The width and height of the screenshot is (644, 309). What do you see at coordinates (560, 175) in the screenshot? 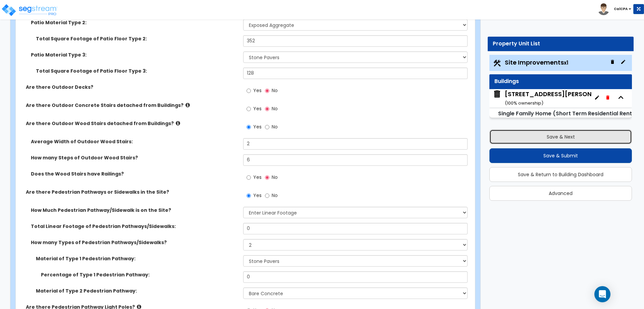
I see `button: Save & Return to Building Dashboard` at bounding box center [560, 175].